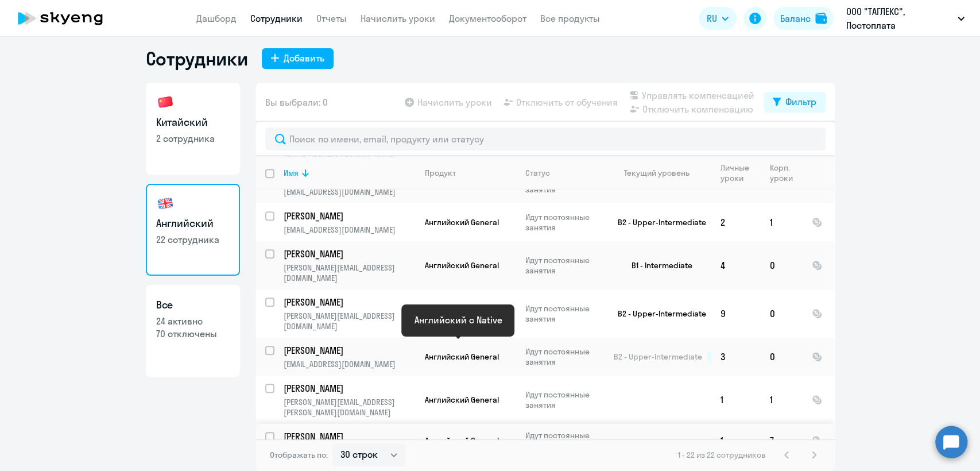 The width and height of the screenshot is (980, 471). What do you see at coordinates (398, 18) in the screenshot?
I see `a: Начислить уроки` at bounding box center [398, 18].